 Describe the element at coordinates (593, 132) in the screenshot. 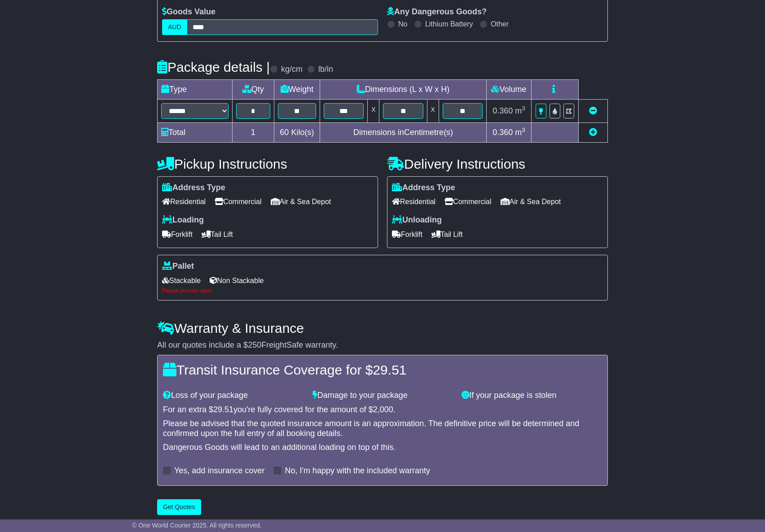

I see `a: Add new item` at that location.